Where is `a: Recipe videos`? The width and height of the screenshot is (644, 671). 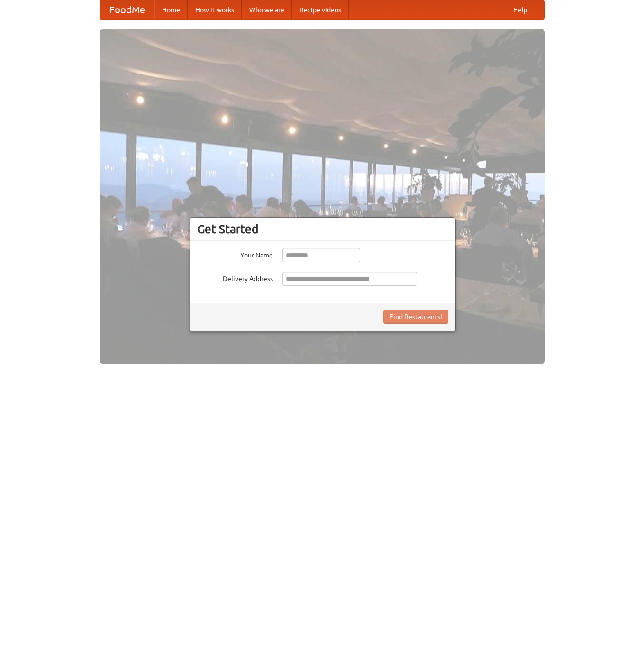
a: Recipe videos is located at coordinates (320, 10).